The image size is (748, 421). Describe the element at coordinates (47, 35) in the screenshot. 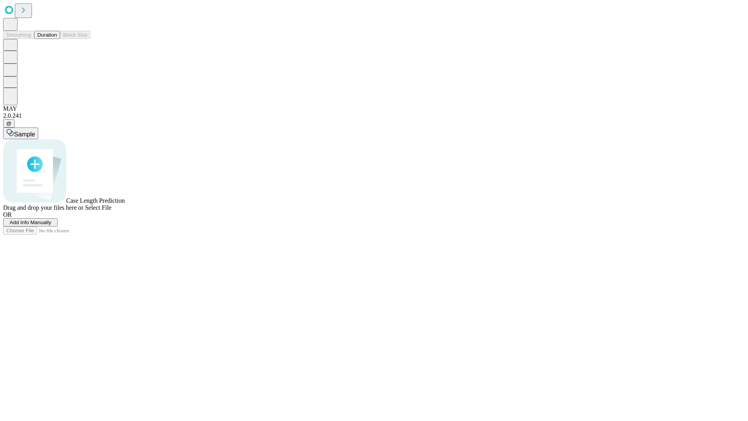

I see `button: Duration` at that location.